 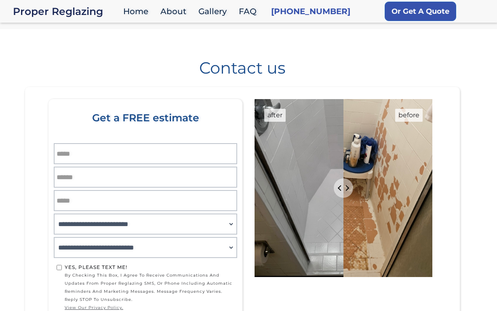 What do you see at coordinates (138, 11) in the screenshot?
I see `a: Home` at bounding box center [138, 11].